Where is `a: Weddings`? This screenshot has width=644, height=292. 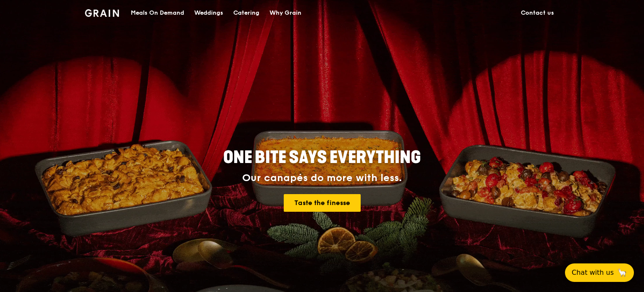
a: Weddings is located at coordinates (209, 13).